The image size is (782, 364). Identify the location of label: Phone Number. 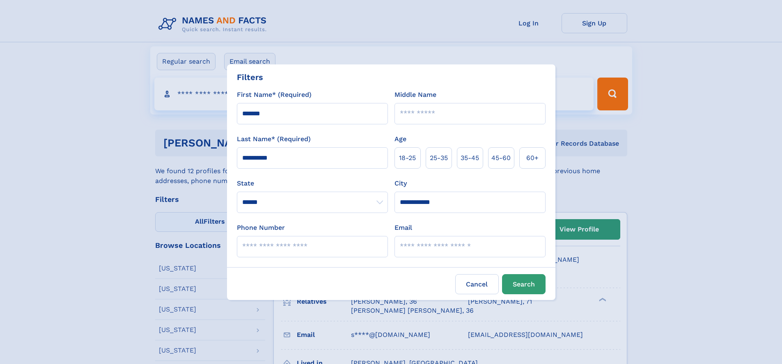
(261, 228).